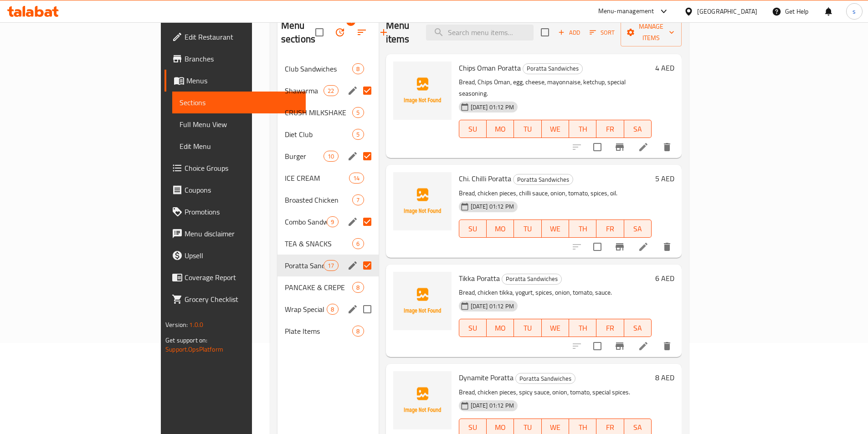 This screenshot has height=434, width=868. Describe the element at coordinates (318, 113) in the screenshot. I see `span: CRUSH MILKSHAKE` at that location.